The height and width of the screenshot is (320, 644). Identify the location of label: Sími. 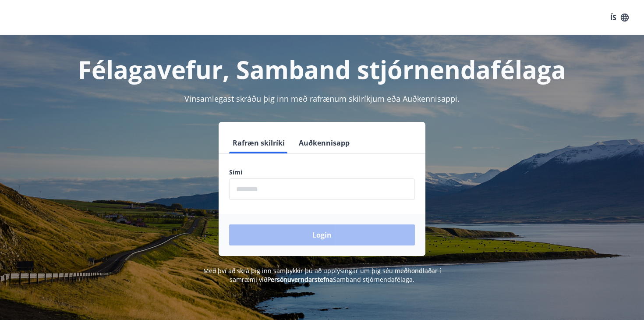
(322, 173).